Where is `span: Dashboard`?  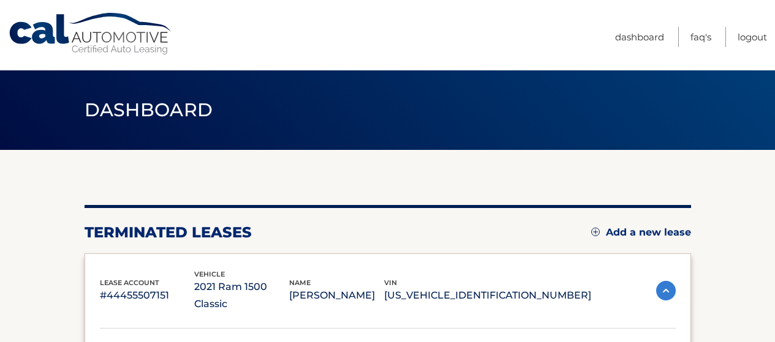 span: Dashboard is located at coordinates (149, 110).